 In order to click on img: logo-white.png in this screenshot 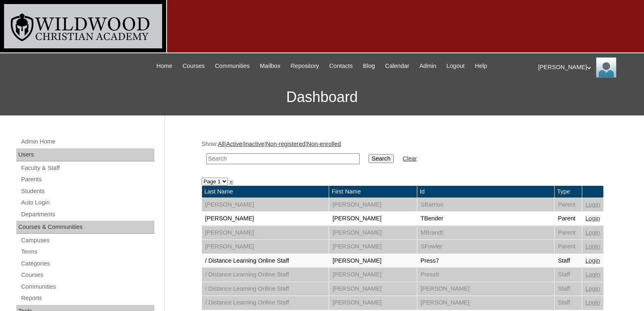, I will do `click(83, 26)`.